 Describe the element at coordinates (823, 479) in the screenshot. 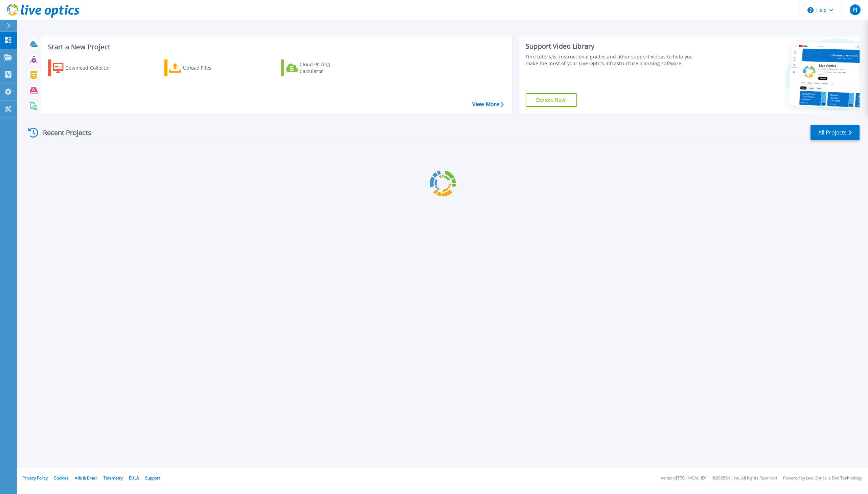

I see `li: Powered by Live Optics, a Dell Technology` at that location.